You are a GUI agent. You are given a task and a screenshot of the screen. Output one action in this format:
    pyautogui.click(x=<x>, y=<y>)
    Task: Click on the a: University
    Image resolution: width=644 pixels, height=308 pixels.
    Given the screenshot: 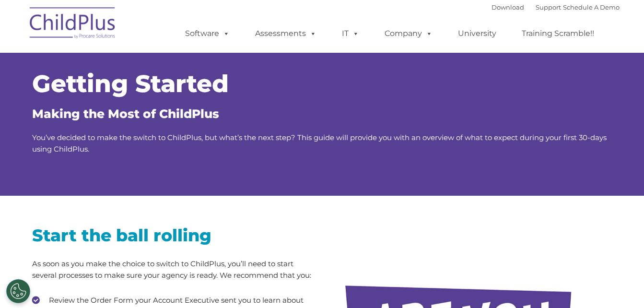 What is the action you would take?
    pyautogui.click(x=477, y=34)
    